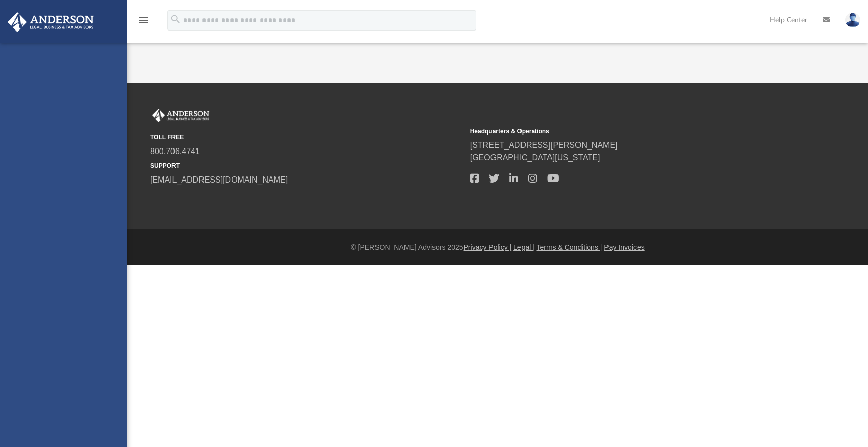 This screenshot has width=868, height=447. What do you see at coordinates (306, 138) in the screenshot?
I see `small: TOLL FREE` at bounding box center [306, 138].